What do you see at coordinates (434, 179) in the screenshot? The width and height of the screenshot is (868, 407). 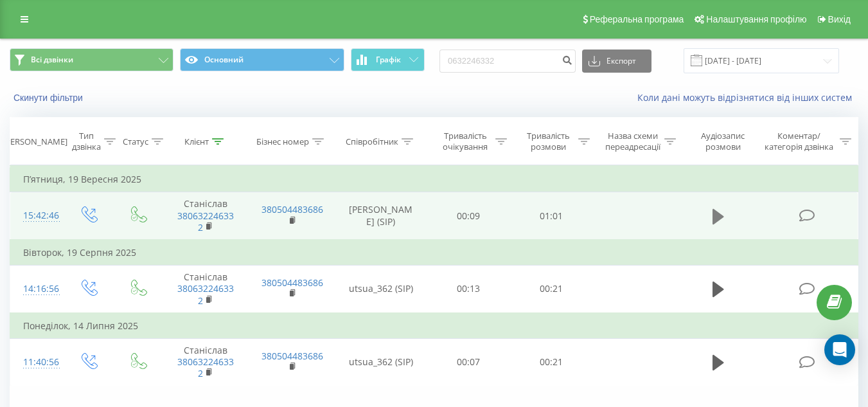 I see `td: П’ятниця, 19 Вересня 2025` at bounding box center [434, 179].